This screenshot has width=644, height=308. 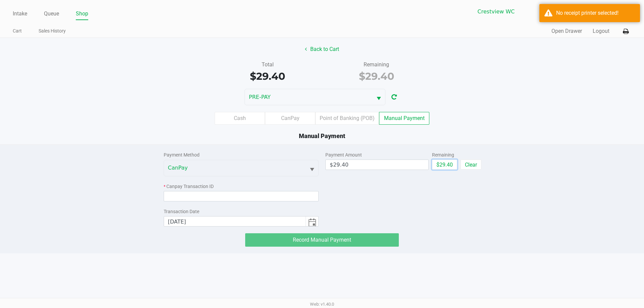 What do you see at coordinates (322, 240) in the screenshot?
I see `app-submit-button: Record Manual Payment` at bounding box center [322, 240].